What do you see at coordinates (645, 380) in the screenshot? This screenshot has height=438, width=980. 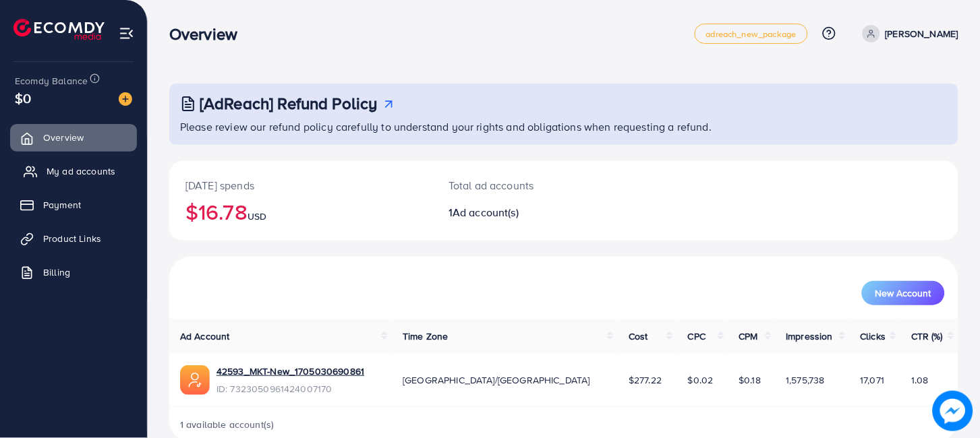 I see `span: $277.22` at bounding box center [645, 380].